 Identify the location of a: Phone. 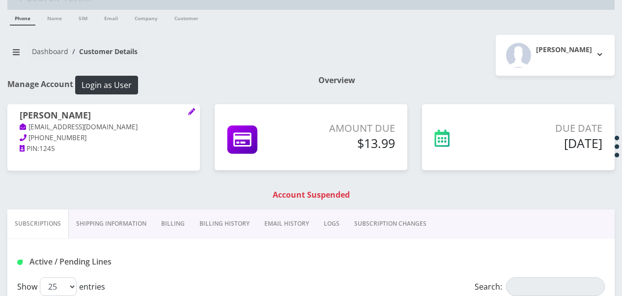
(23, 18).